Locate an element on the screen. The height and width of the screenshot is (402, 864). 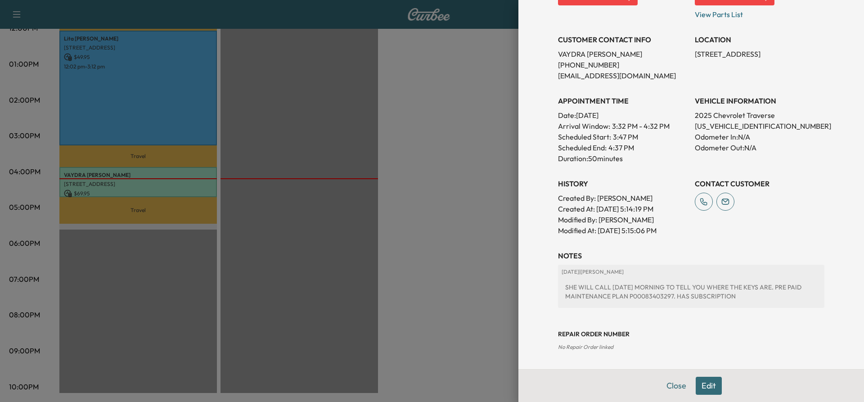
p: Arrival Window: is located at coordinates (623, 126).